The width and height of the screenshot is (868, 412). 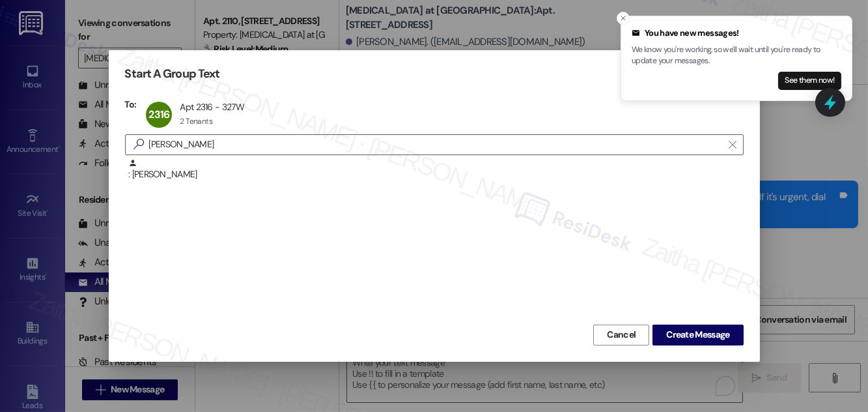 I want to click on button: See them now!, so click(x=810, y=80).